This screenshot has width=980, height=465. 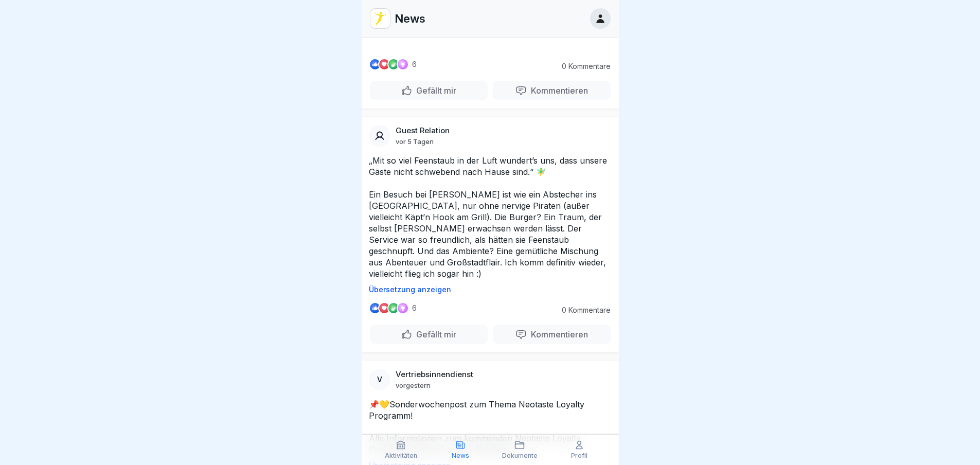 What do you see at coordinates (379, 379) in the screenshot?
I see `div: V` at bounding box center [379, 379].